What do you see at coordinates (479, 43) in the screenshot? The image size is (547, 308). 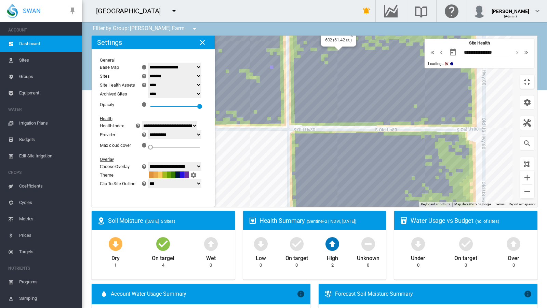 I see `span: Site Health` at bounding box center [479, 43].